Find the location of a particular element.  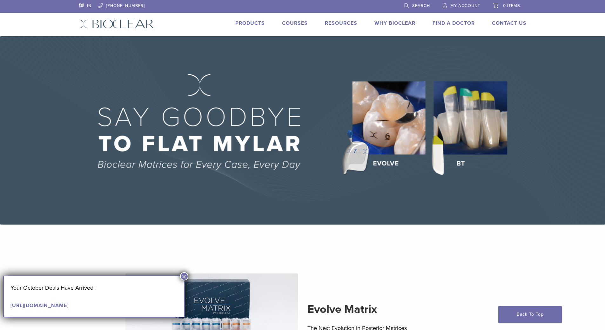

p: Your October Deals Have Arrived! is located at coordinates (94, 288).